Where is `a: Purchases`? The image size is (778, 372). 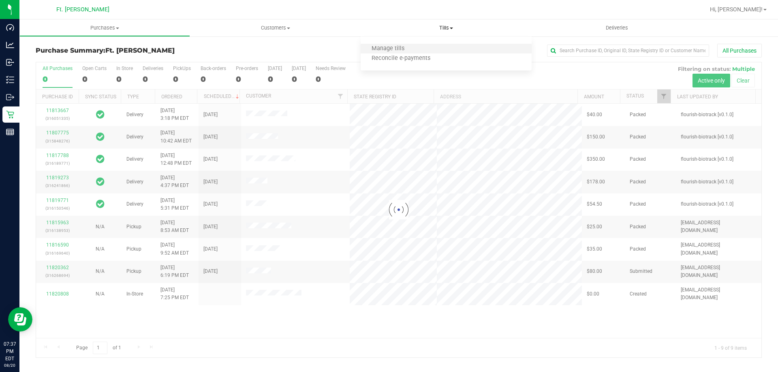
a: Purchases is located at coordinates (105, 28).